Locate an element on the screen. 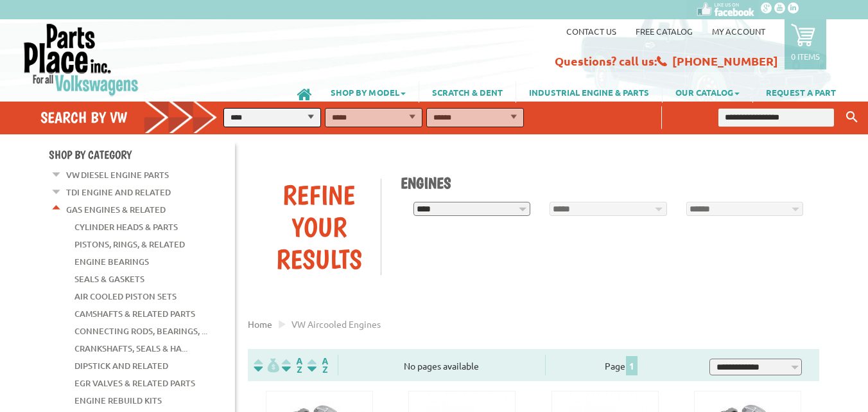 Image resolution: width=868 pixels, height=412 pixels. a: My Account is located at coordinates (738, 31).